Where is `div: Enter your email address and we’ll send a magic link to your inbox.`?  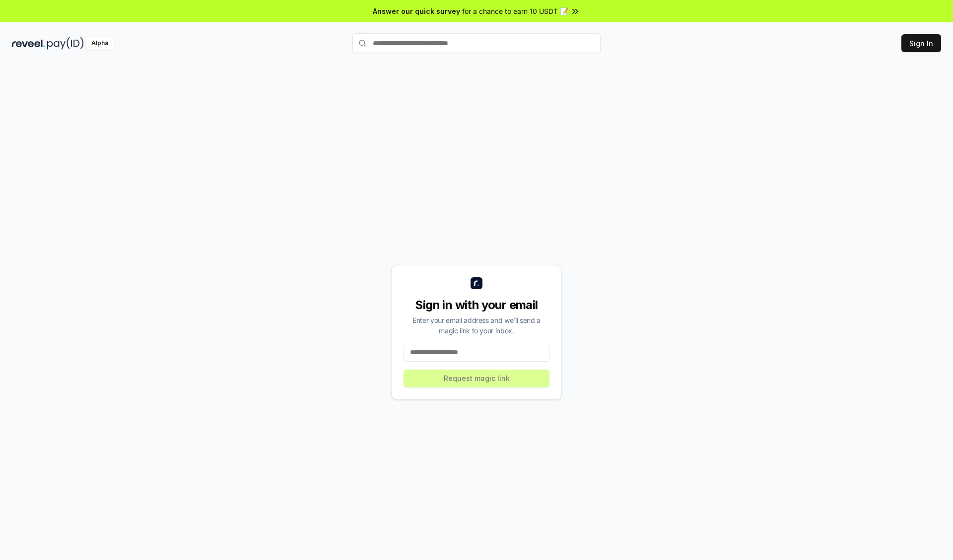
div: Enter your email address and we’ll send a magic link to your inbox. is located at coordinates (477, 326).